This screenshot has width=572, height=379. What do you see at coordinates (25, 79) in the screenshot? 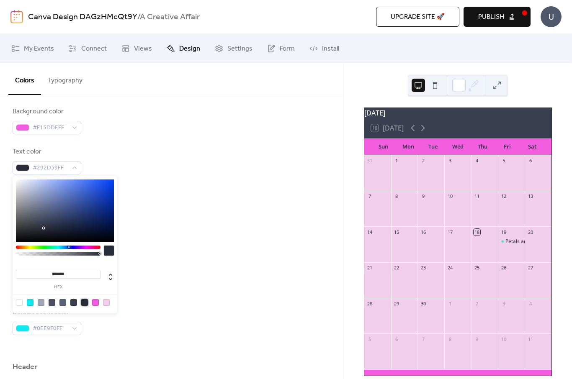
I see `button: Colors` at bounding box center [25, 79].